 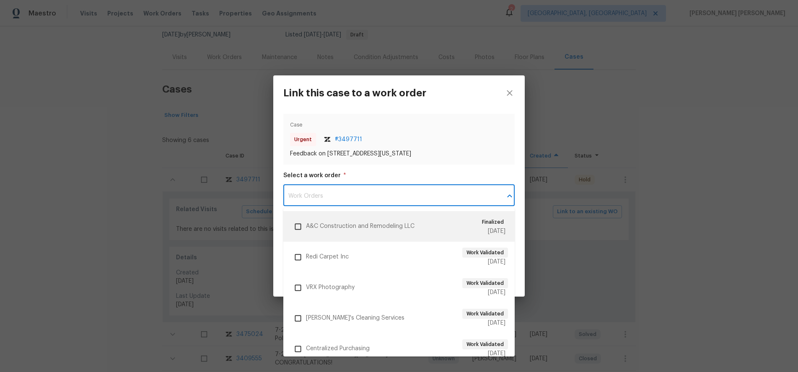 I want to click on span: A&C Construction and Remodeling LLC, so click(x=392, y=226).